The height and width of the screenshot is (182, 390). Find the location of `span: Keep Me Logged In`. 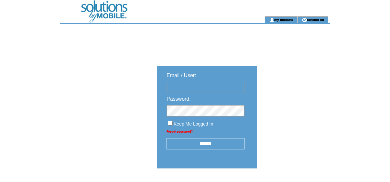

span: Keep Me Logged In is located at coordinates (193, 124).